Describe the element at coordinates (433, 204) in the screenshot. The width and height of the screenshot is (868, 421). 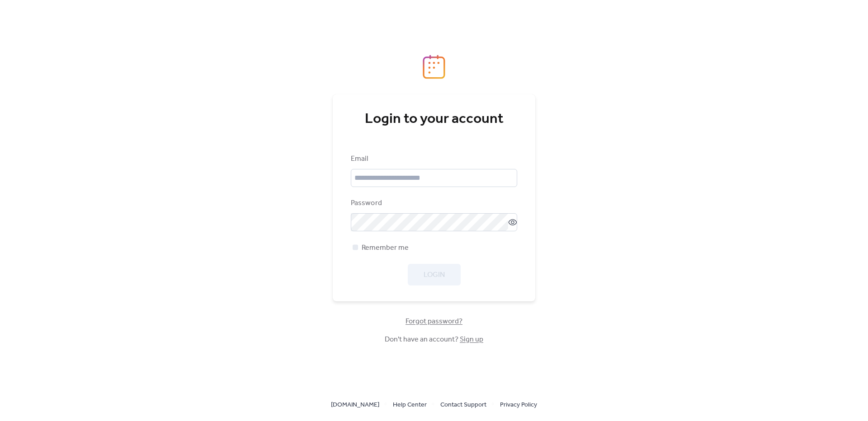
I see `div: Password` at that location.